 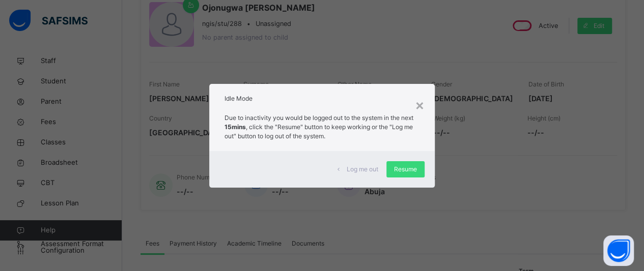 I want to click on button: Open asap, so click(x=619, y=251).